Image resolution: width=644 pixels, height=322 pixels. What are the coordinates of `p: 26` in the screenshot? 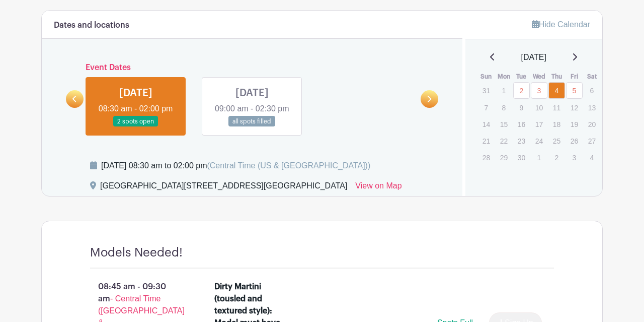 It's located at (574, 140).